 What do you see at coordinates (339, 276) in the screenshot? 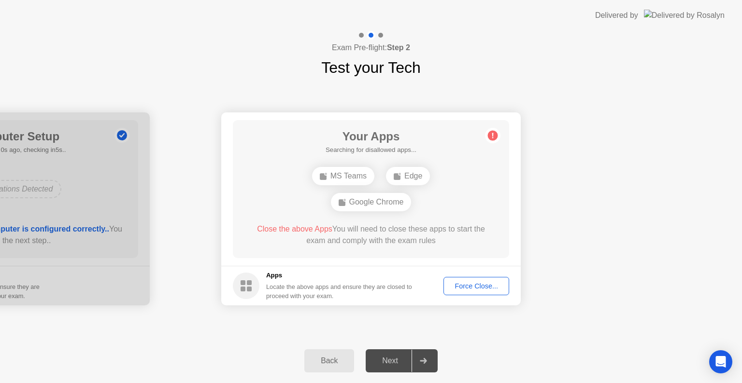
I see `h5: Apps` at bounding box center [339, 276].